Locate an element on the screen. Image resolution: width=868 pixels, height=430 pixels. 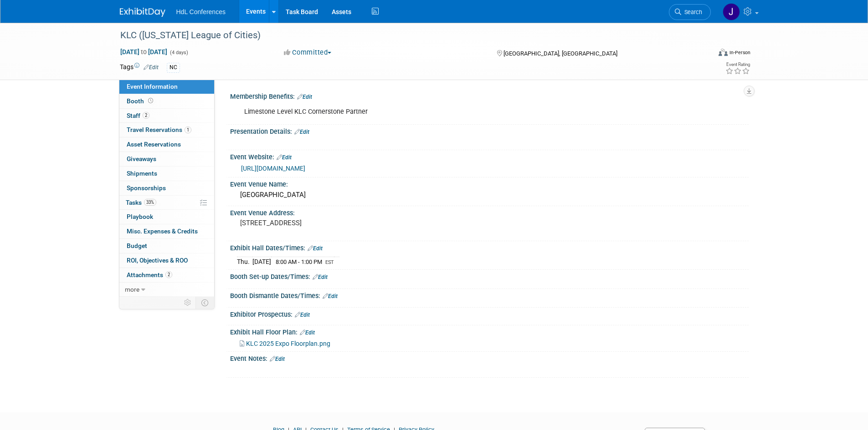
div: Event Notes: is located at coordinates (489, 358).